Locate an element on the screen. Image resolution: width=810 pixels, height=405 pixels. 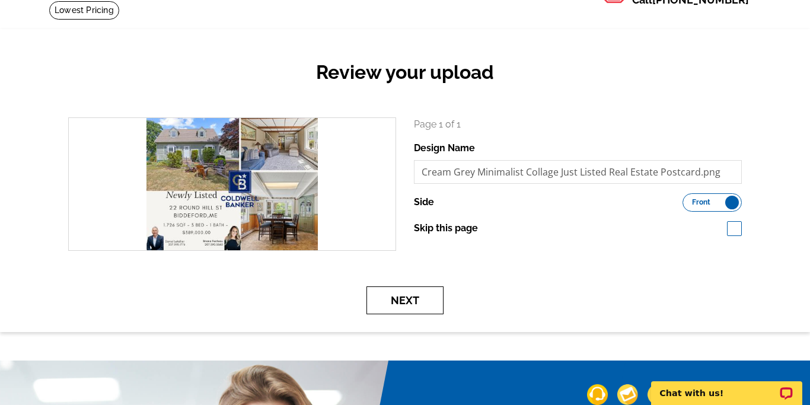
button: Open LiveChat chat widget is located at coordinates (143, 25).